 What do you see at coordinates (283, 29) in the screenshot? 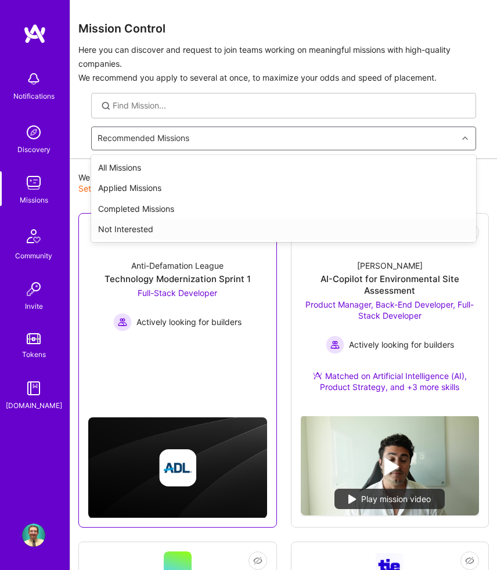
I see `h3: Mission Control` at bounding box center [283, 29].